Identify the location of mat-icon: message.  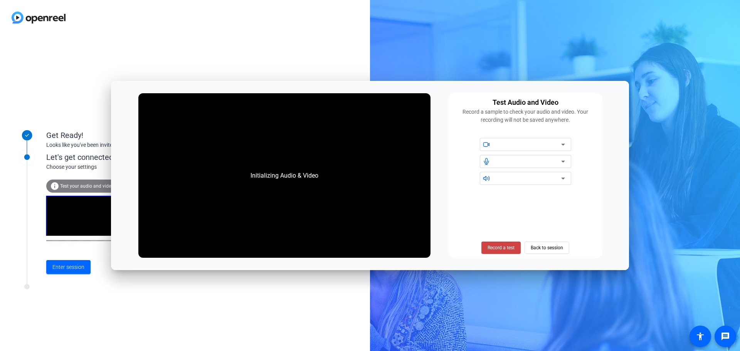
(726, 337).